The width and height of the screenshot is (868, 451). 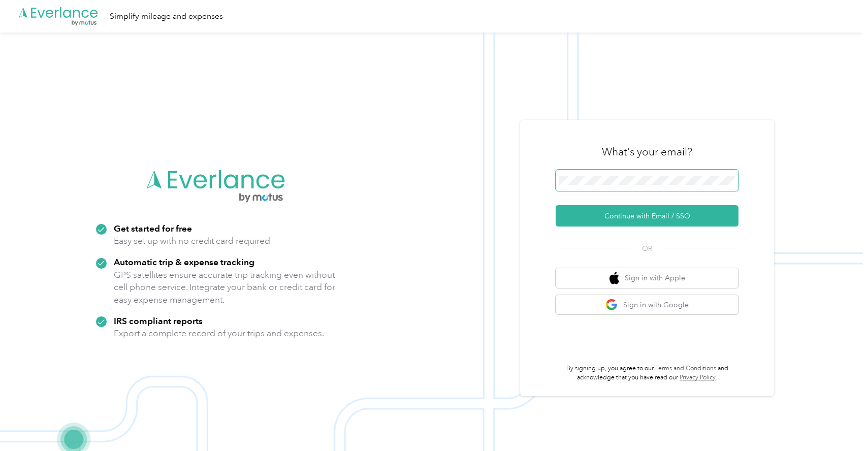 What do you see at coordinates (647, 305) in the screenshot?
I see `button: google logoSign in with Google` at bounding box center [647, 305].